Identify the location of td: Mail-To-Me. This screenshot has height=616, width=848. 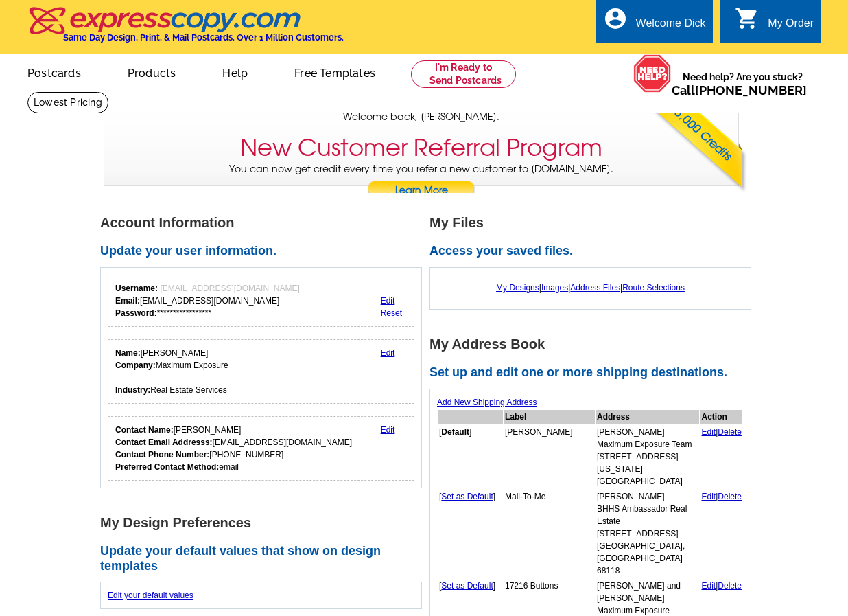
(549, 534).